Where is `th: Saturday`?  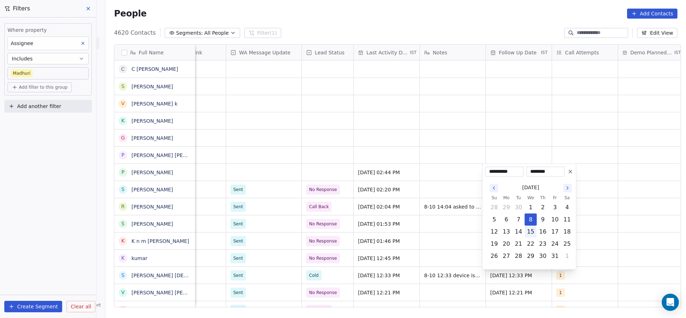
th: Saturday is located at coordinates (567, 198).